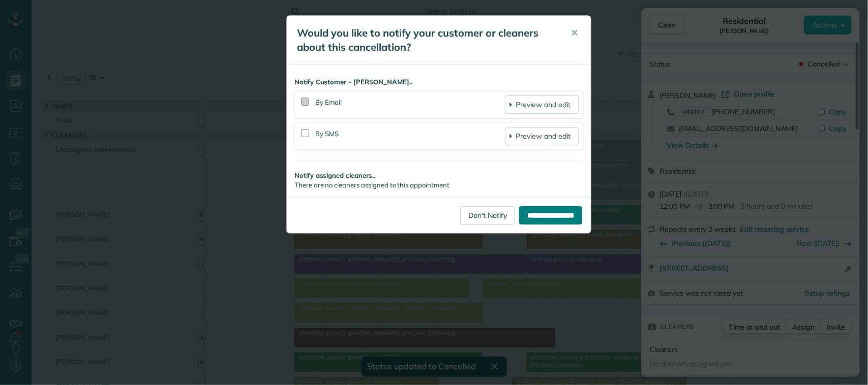  I want to click on div: By SMS, so click(410, 137).